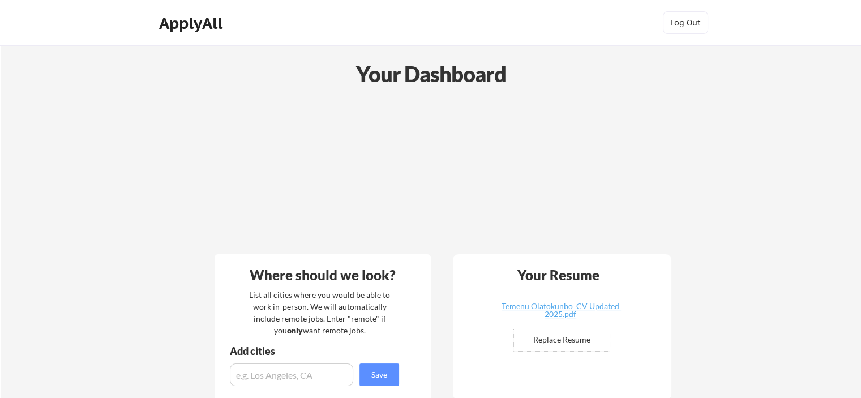 This screenshot has width=861, height=398. Describe the element at coordinates (192, 23) in the screenshot. I see `div: ApplyAll` at that location.